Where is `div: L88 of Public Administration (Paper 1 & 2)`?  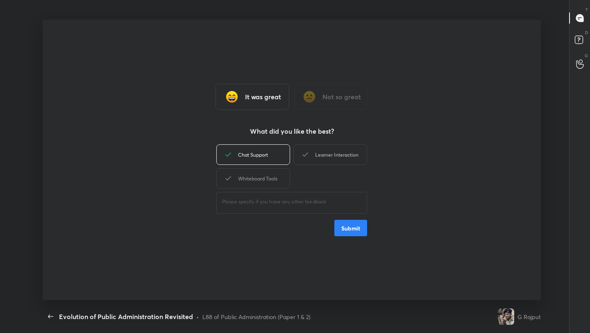
div: L88 of Public Administration (Paper 1 & 2) is located at coordinates (257, 316).